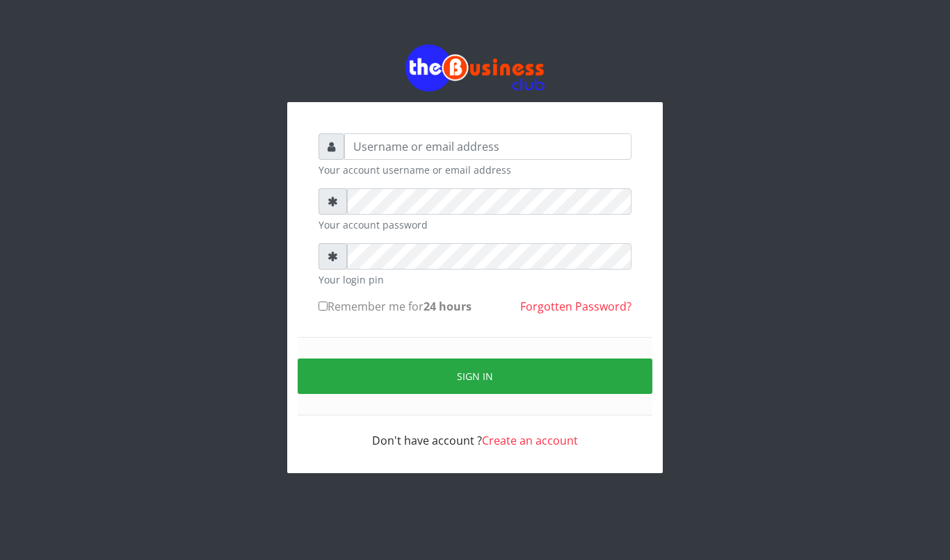 This screenshot has width=950, height=560. Describe the element at coordinates (323, 306) in the screenshot. I see `input: Remember me for24 hours` at that location.